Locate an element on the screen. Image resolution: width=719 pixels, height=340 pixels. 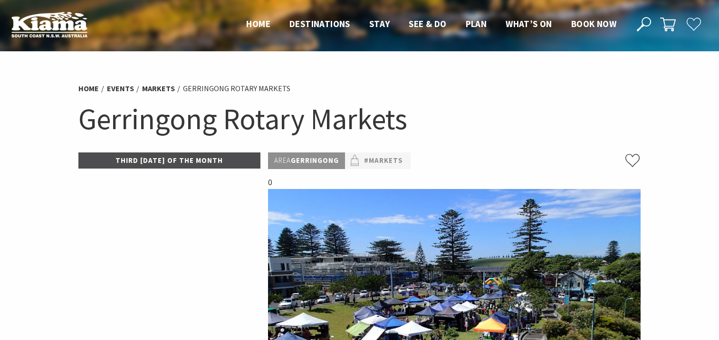
a: What’s On is located at coordinates (529, 24).